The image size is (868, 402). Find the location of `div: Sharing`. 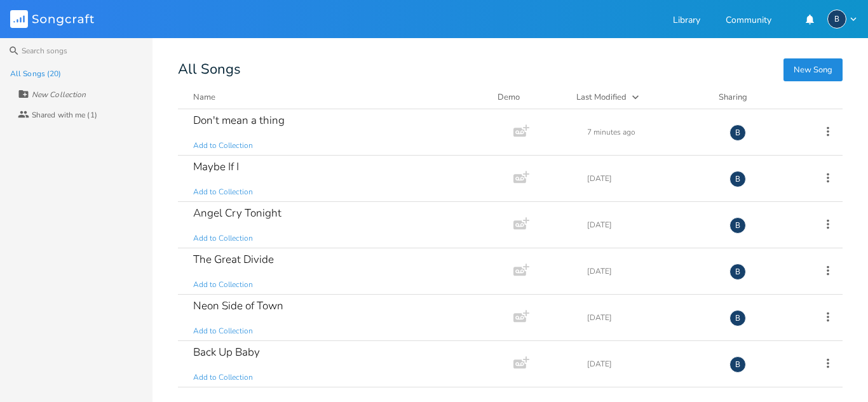

div: Sharing is located at coordinates (757, 97).